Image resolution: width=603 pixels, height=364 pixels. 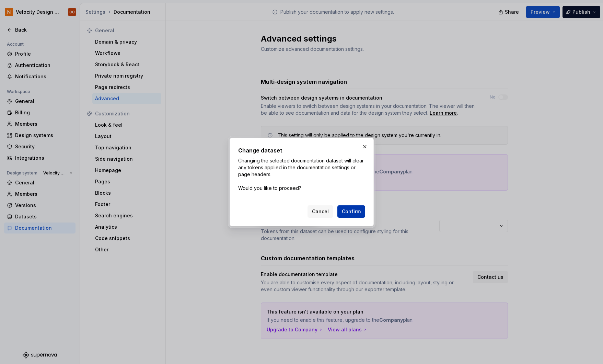 What do you see at coordinates (302, 174) in the screenshot?
I see `p: Changing the selected documentation dataset will clear any tokens applied in the documentation se...` at bounding box center [302, 174].